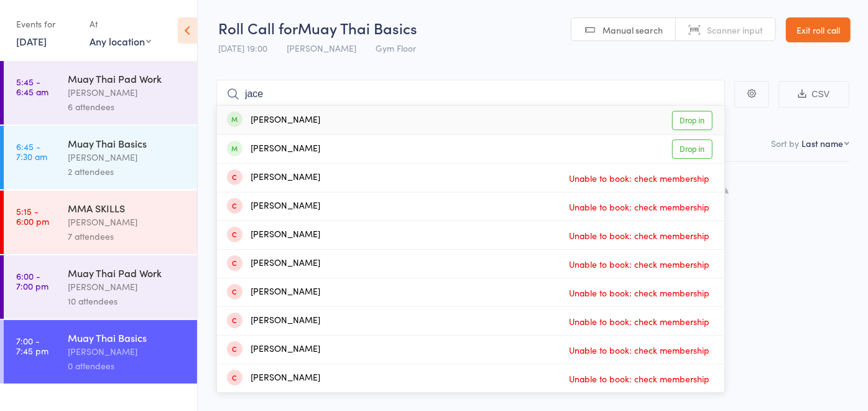 The image size is (868, 411). What do you see at coordinates (127, 365) in the screenshot?
I see `div: 0 attendees` at bounding box center [127, 365].